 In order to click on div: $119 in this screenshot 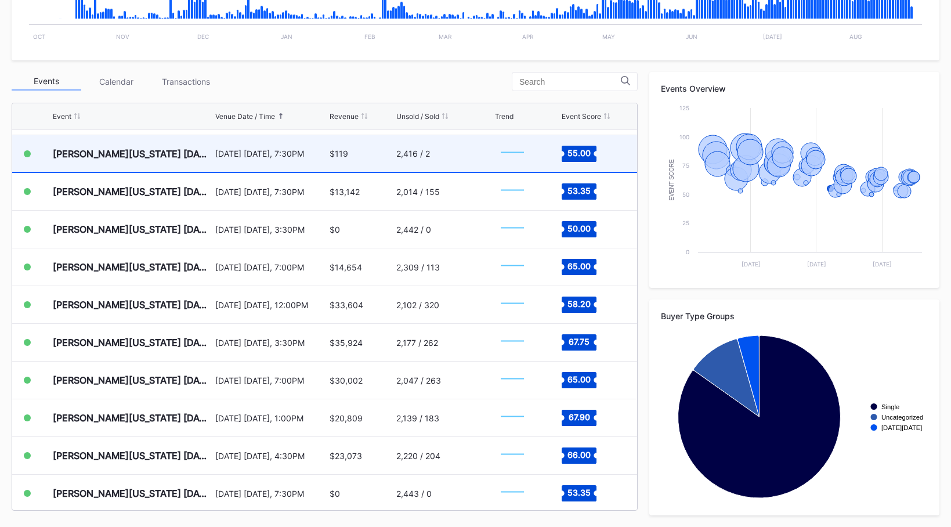, I will do `click(339, 153)`.